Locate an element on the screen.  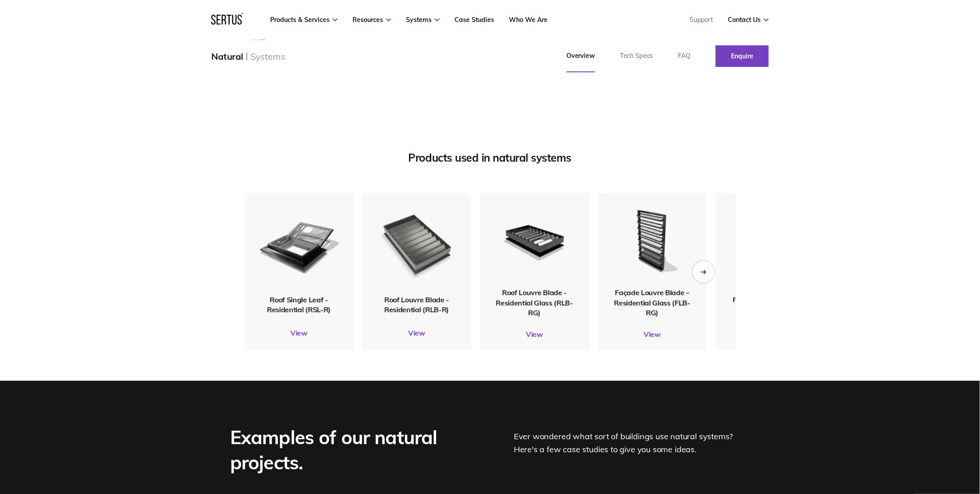
div: Chat Widget is located at coordinates (900, 442).